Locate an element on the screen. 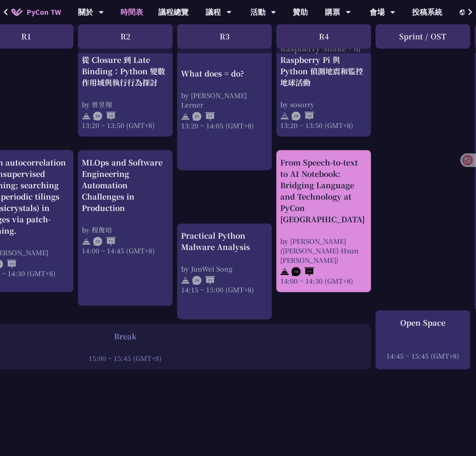  div: 14:15 ~ 15:00 (GMT+8) is located at coordinates (224, 290).